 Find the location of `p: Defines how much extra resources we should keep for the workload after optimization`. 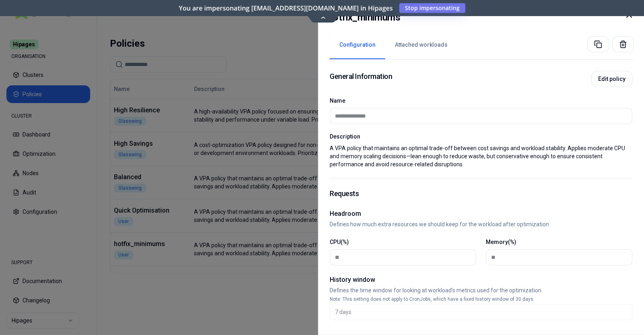

p: Defines how much extra resources we should keep for the workload after optimization is located at coordinates (481, 224).